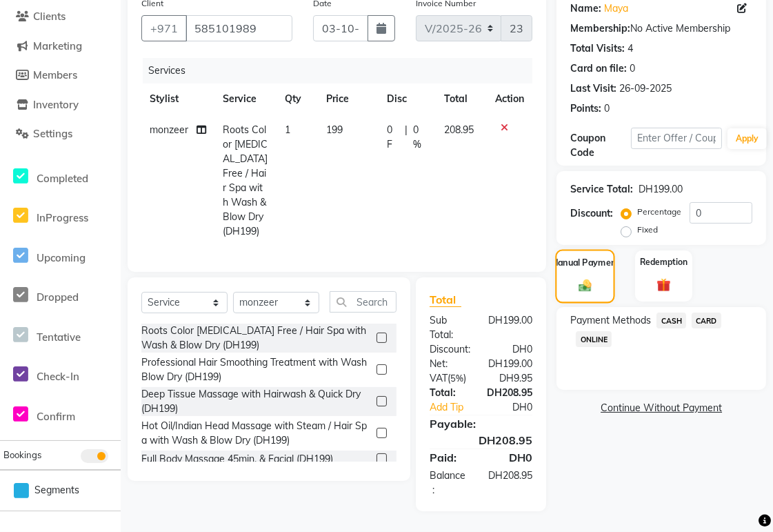 This screenshot has width=773, height=532. What do you see at coordinates (178, 98) in the screenshot?
I see `th: Stylist` at bounding box center [178, 98].